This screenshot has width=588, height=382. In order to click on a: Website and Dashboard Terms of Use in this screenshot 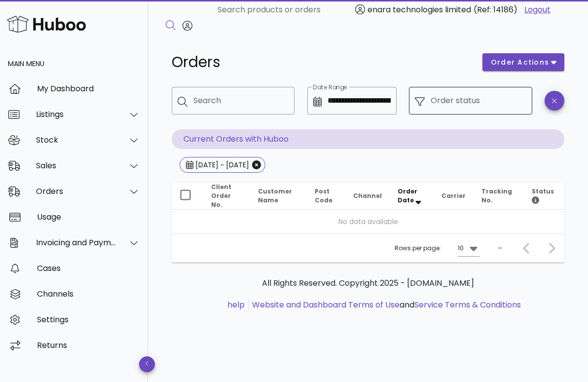, I will do `click(325, 305)`.